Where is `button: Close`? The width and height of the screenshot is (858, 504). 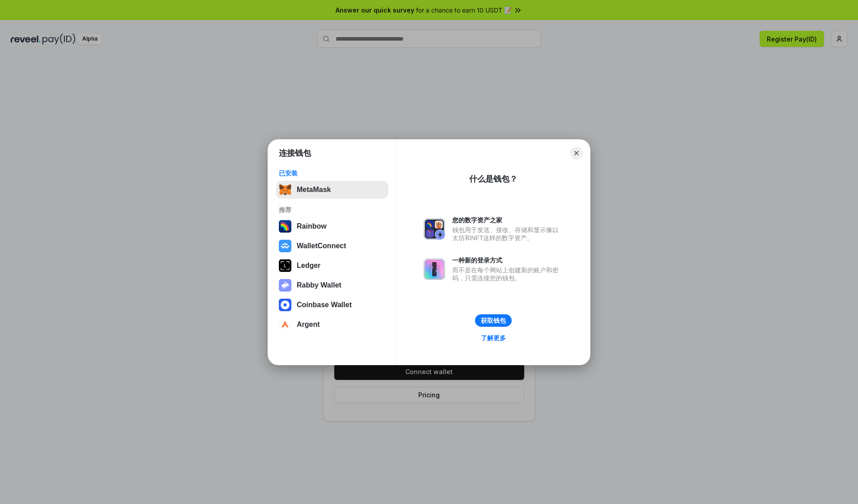
button: Close is located at coordinates (576, 154).